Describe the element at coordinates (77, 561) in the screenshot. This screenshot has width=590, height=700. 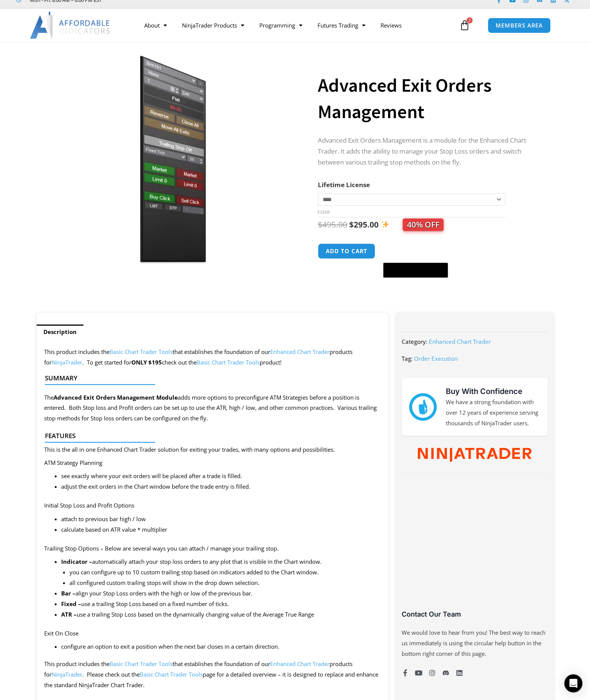
I see `strong: Indicator –` at that location.